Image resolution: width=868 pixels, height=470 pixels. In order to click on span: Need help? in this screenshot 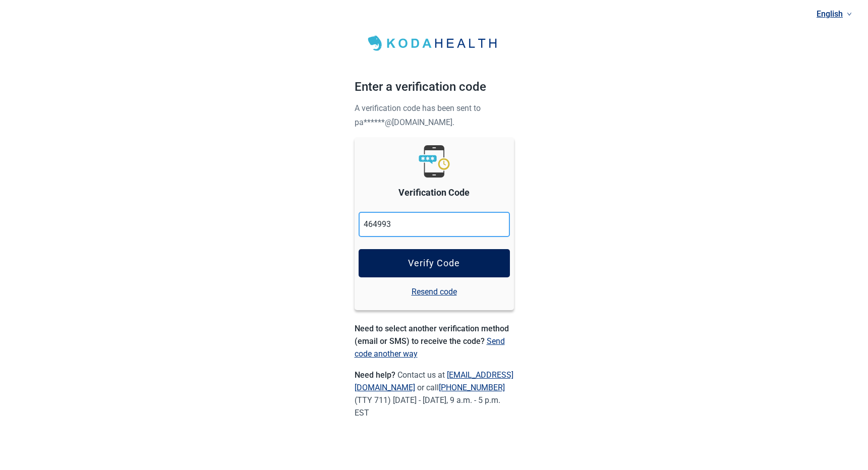, I will do `click(376, 375)`.